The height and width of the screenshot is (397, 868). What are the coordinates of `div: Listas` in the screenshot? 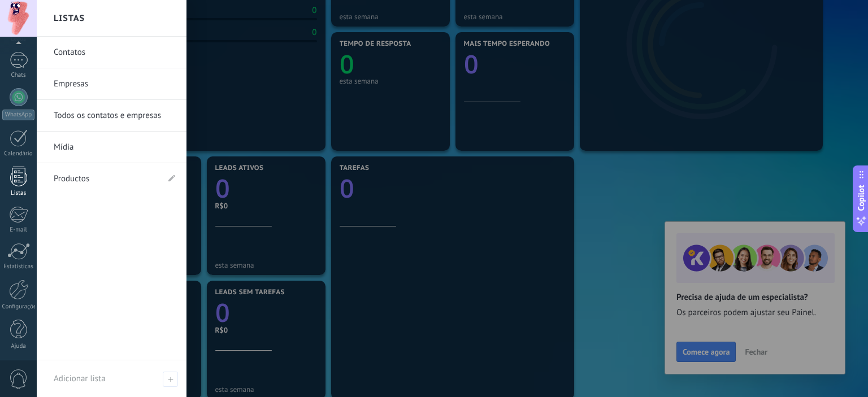 It's located at (19, 194).